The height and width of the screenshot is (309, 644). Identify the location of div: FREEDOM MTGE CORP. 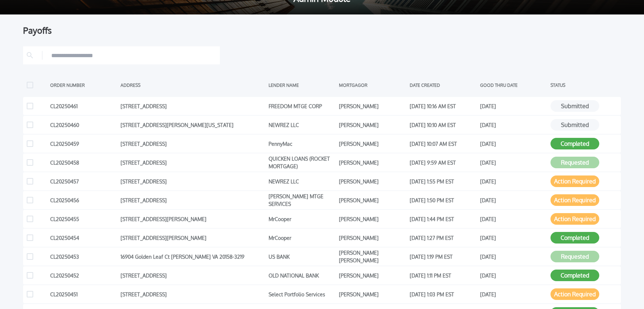
(302, 106).